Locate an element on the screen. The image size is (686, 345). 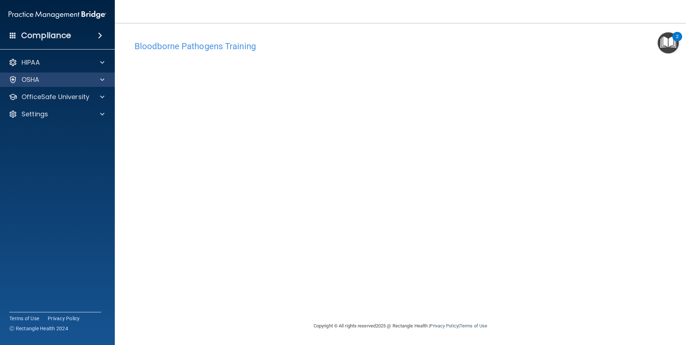
p: Settings is located at coordinates (35, 114).